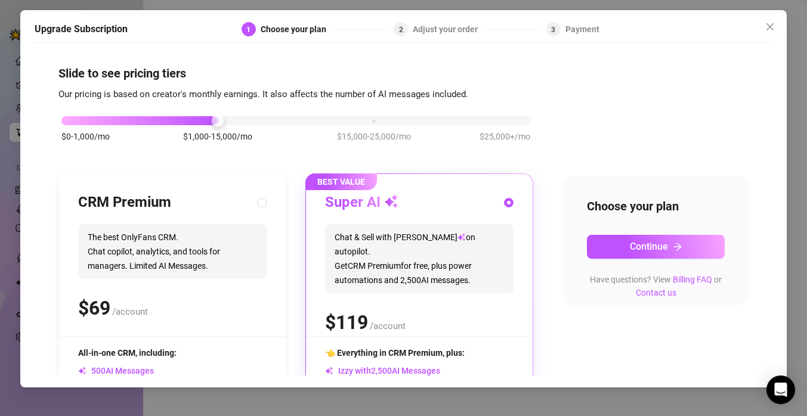 The height and width of the screenshot is (416, 807). What do you see at coordinates (655, 206) in the screenshot?
I see `h4: Choose your plan` at bounding box center [655, 206].